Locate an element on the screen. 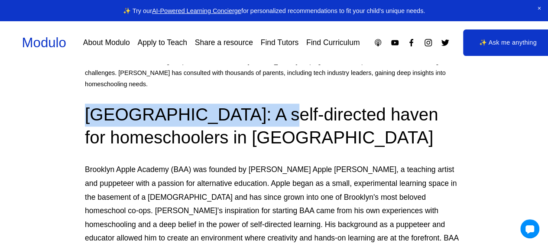  a: Instagram is located at coordinates (428, 42).